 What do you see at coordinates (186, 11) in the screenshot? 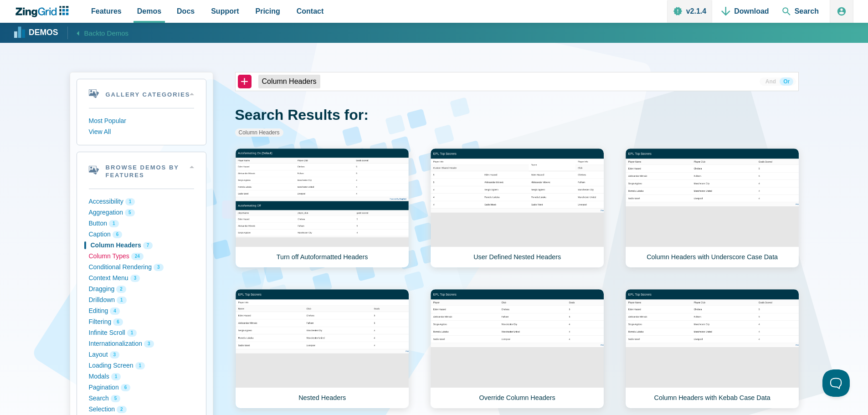
I see `span: Docs` at bounding box center [186, 11].